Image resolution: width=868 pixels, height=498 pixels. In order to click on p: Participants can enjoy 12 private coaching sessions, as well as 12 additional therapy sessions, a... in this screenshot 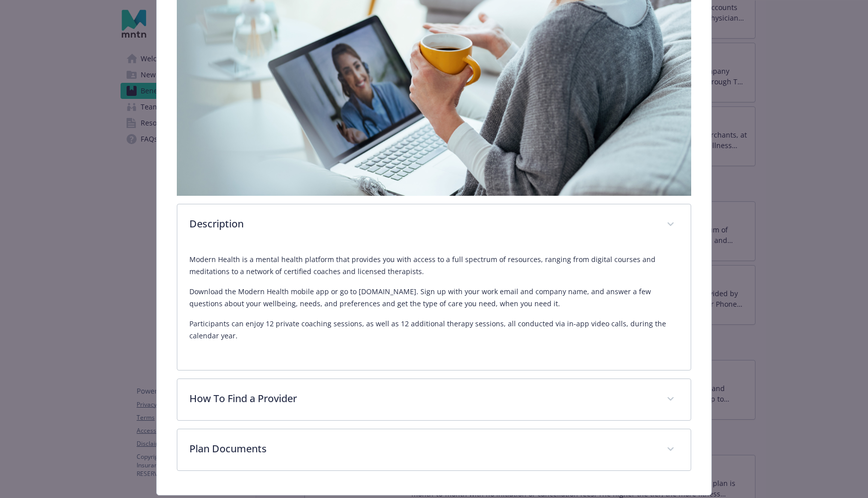, I will do `click(434, 330)`.